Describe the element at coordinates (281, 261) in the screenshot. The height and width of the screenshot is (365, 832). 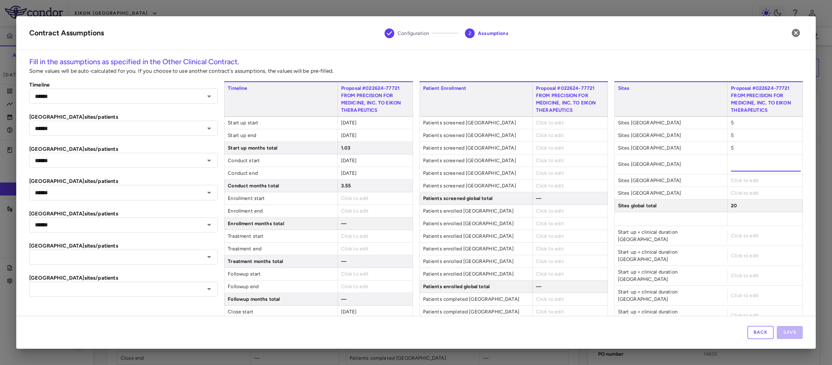
I see `span: Treatment months total` at that location.